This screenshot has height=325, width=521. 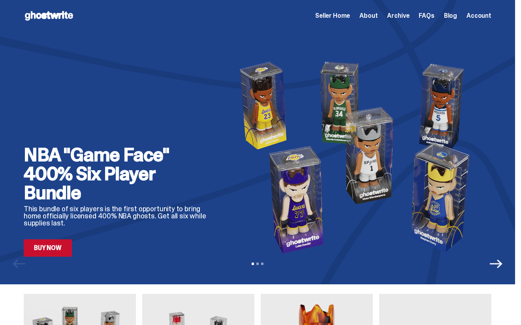 What do you see at coordinates (48, 248) in the screenshot?
I see `a: Buy Now` at bounding box center [48, 248].